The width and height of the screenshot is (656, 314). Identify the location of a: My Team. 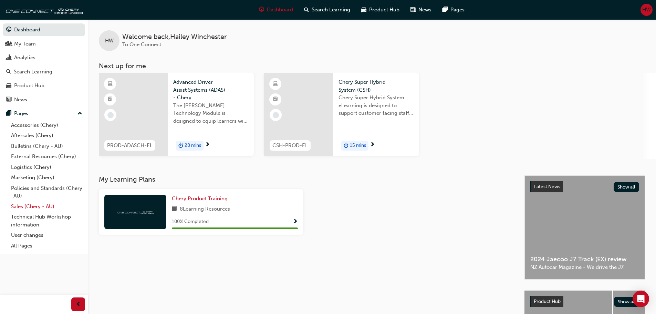
(44, 44).